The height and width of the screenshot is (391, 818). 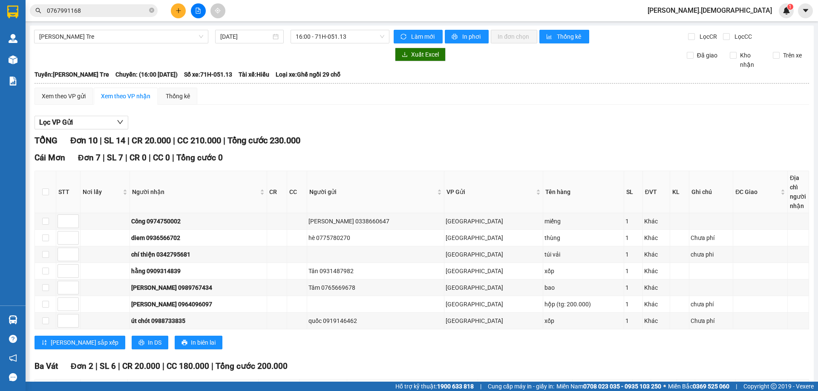 What do you see at coordinates (68, 192) in the screenshot?
I see `th: STT` at bounding box center [68, 192].